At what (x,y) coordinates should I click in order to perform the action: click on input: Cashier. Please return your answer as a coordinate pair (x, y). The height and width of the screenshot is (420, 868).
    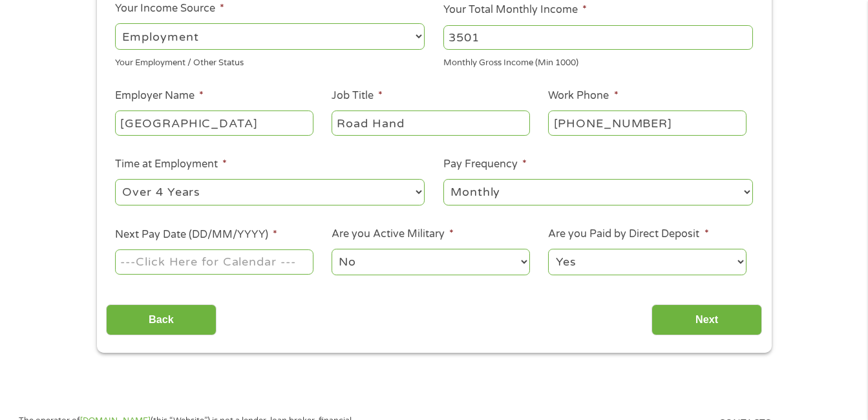
    Looking at the image, I should click on (431, 123).